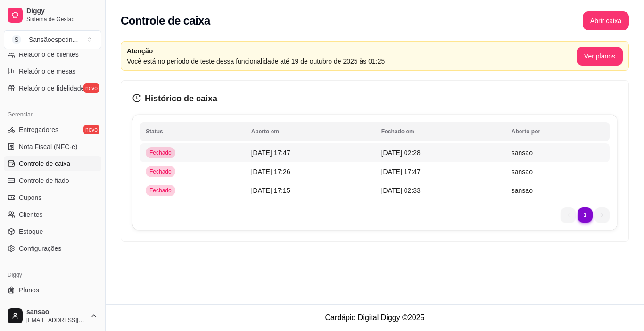 The height and width of the screenshot is (331, 644). What do you see at coordinates (39, 130) in the screenshot?
I see `span: Entregadores` at bounding box center [39, 130].